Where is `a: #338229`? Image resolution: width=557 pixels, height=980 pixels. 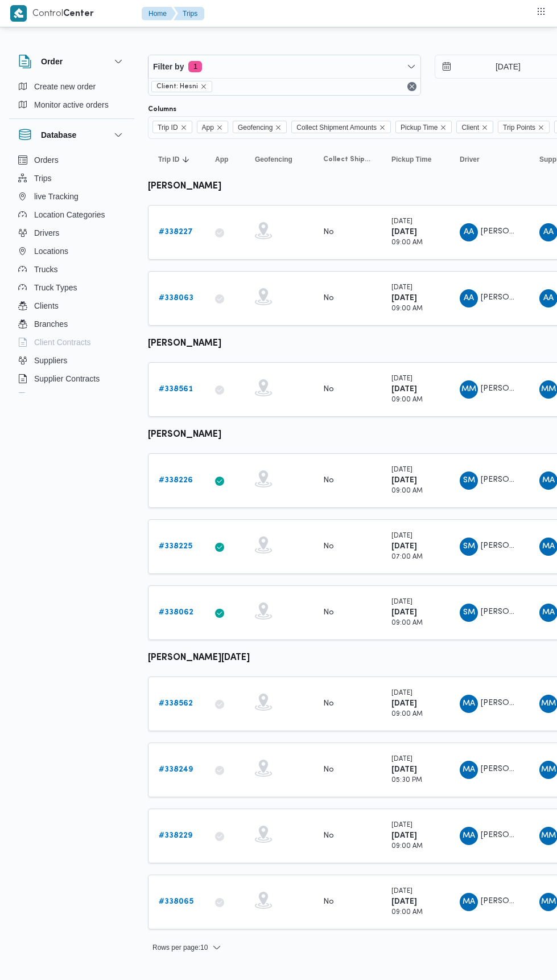 a: #338229 is located at coordinates (176, 836).